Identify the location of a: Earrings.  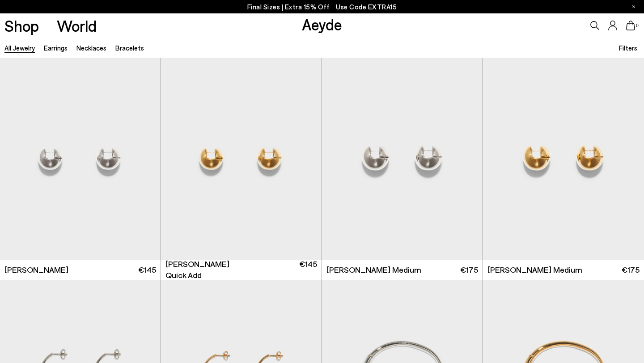
(56, 48).